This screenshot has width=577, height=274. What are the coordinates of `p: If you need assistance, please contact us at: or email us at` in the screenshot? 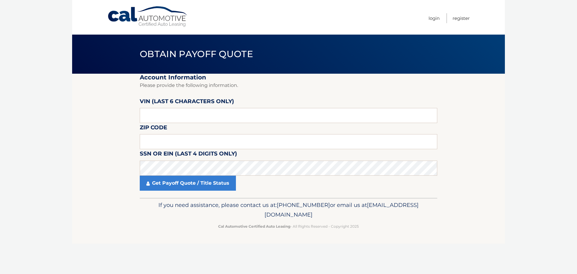 It's located at (288, 210).